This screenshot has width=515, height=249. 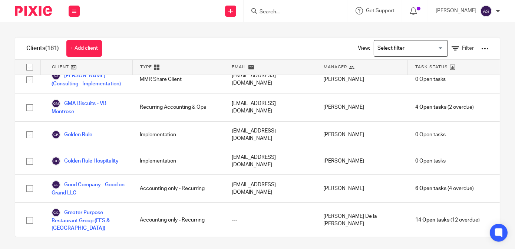 I want to click on div: Recurring Accounting & Ops, so click(x=178, y=107).